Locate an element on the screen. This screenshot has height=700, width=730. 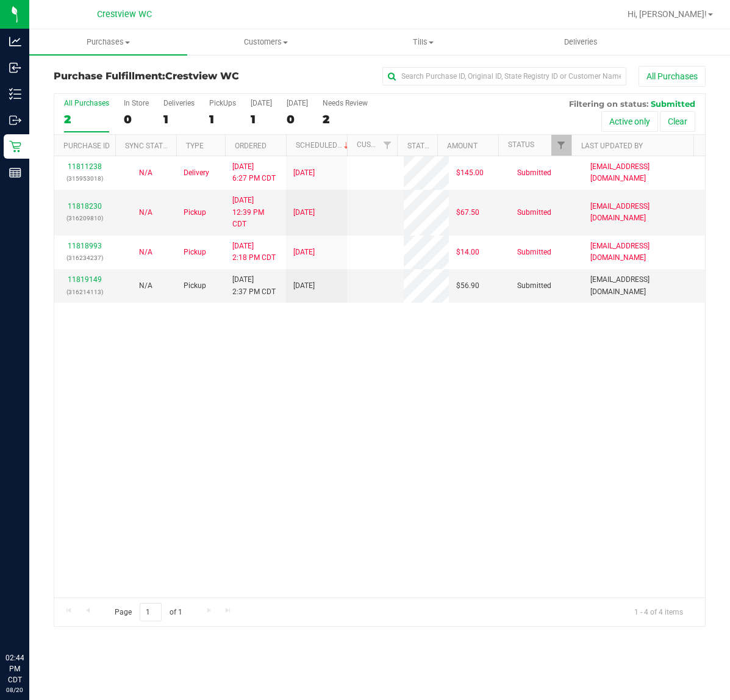
div: Deliveries is located at coordinates (179, 103).